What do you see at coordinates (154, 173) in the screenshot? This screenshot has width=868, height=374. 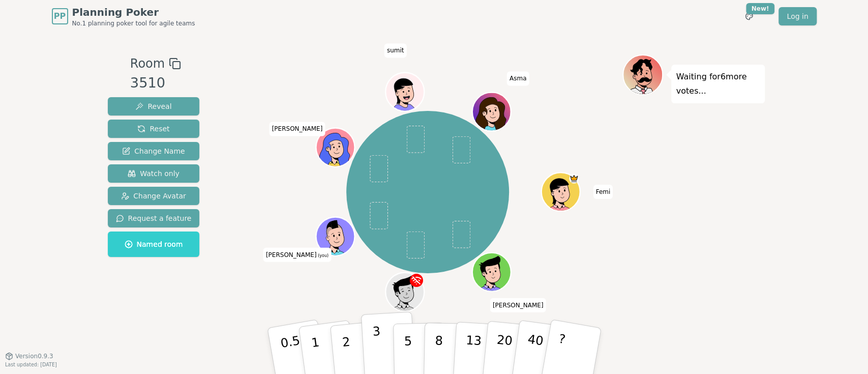 I see `button: Watch only` at bounding box center [154, 173].